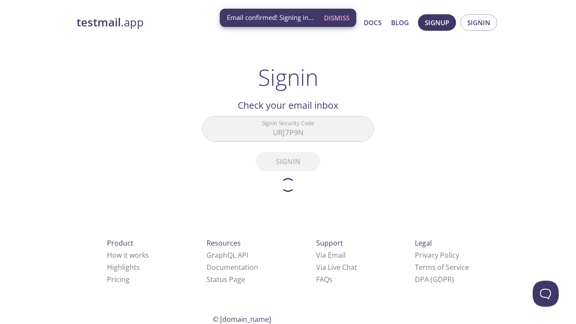 Image resolution: width=576 pixels, height=324 pixels. I want to click on a: GraphQL API, so click(227, 255).